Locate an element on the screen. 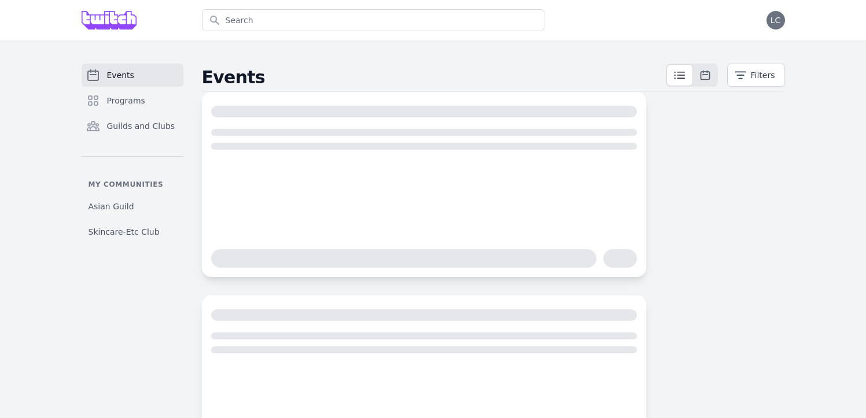  span: LC is located at coordinates (776, 20).